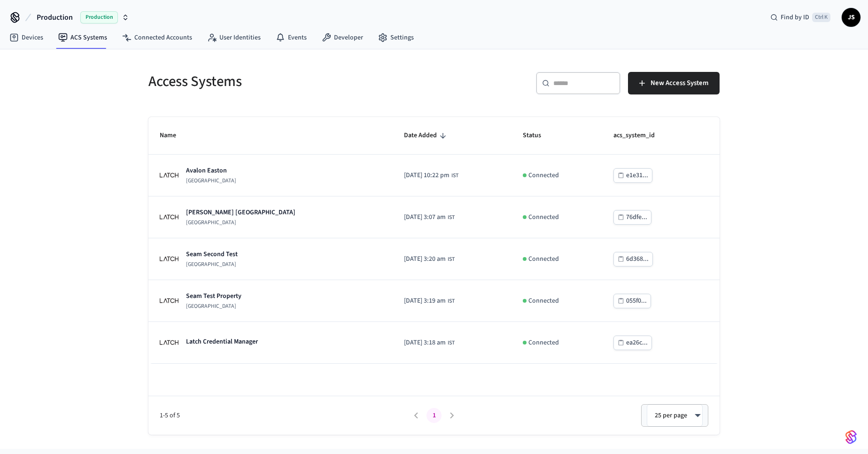 This screenshot has width=868, height=454. What do you see at coordinates (636, 301) in the screenshot?
I see `div: 055f0...` at bounding box center [636, 301].